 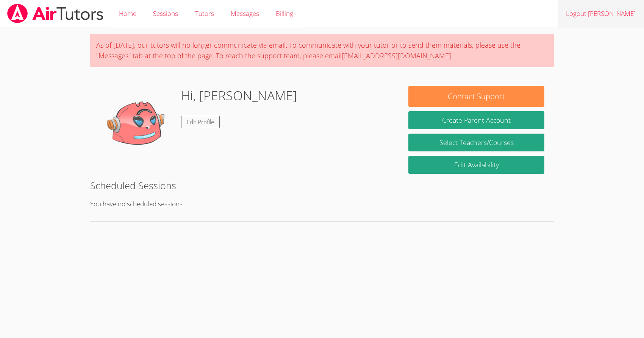 What do you see at coordinates (200, 122) in the screenshot?
I see `a: Edit Profile` at bounding box center [200, 122].